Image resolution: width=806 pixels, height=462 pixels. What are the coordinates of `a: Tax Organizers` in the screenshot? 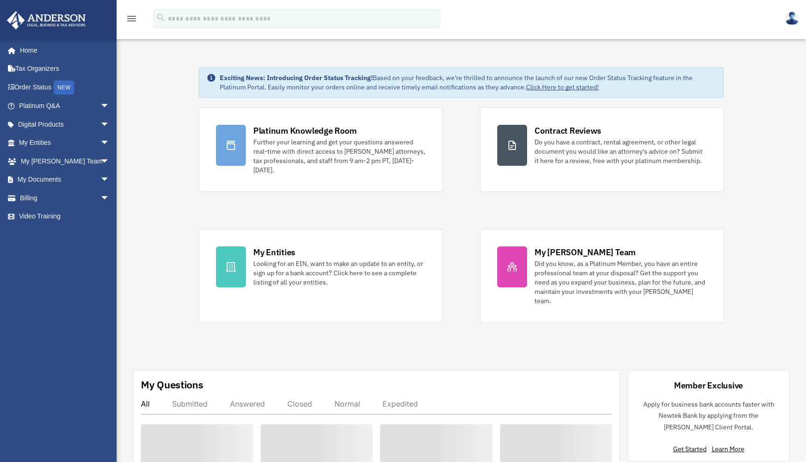 It's located at (65, 69).